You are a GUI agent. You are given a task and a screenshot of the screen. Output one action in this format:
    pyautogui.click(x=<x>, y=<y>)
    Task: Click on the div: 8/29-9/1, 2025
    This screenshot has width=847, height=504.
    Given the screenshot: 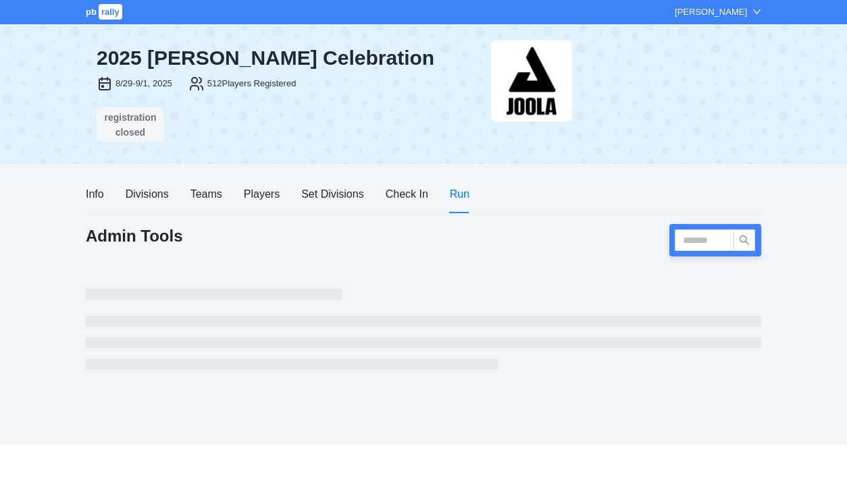 What is the action you would take?
    pyautogui.click(x=143, y=83)
    